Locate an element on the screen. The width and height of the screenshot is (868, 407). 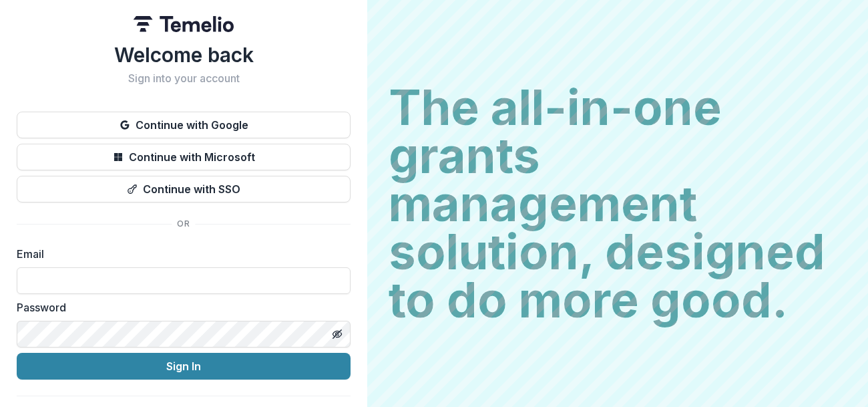
button: Continue with Google is located at coordinates (183, 124).